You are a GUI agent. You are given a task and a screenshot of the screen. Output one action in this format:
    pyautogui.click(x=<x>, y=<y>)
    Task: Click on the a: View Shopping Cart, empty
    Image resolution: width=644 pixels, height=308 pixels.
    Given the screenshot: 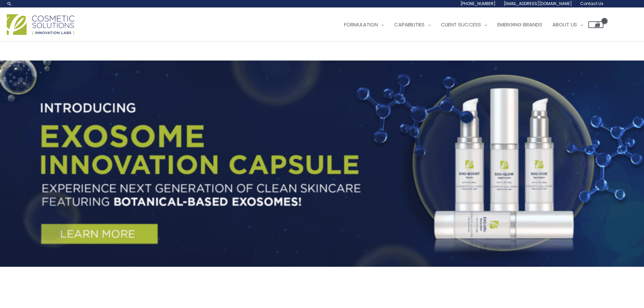 What is the action you would take?
    pyautogui.click(x=595, y=25)
    